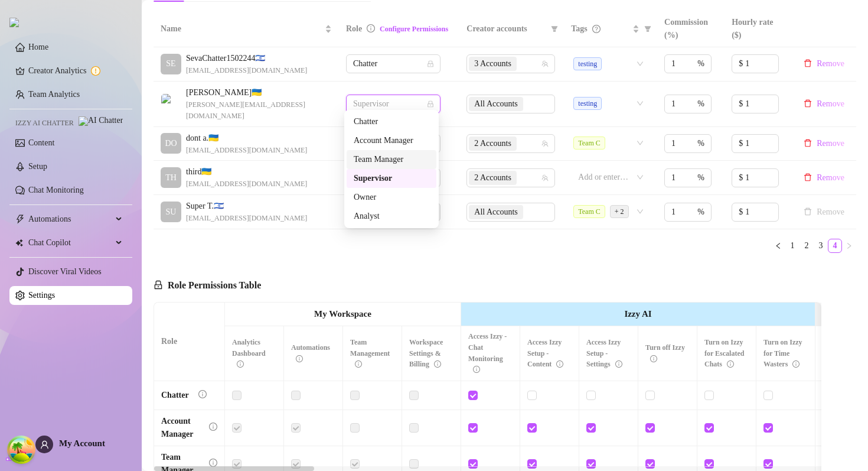  I want to click on th: Name, so click(246, 29).